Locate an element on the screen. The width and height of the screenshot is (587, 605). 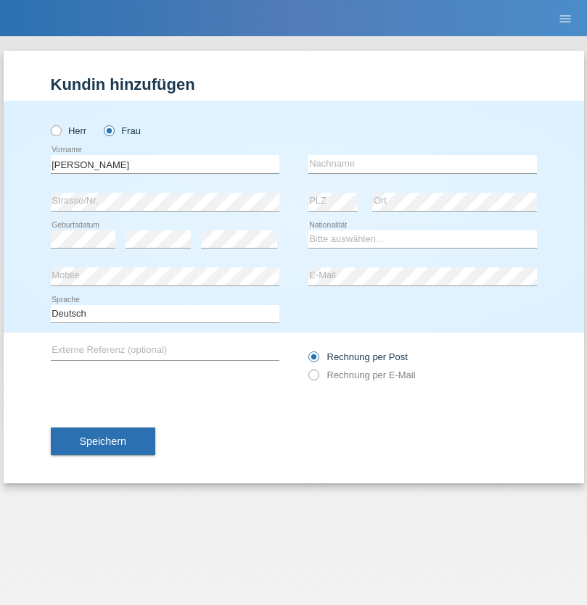
label: Frau is located at coordinates (122, 131).